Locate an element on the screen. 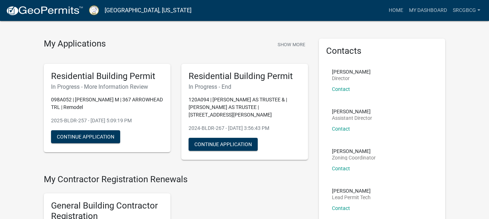  p: Lead Permit Tech is located at coordinates (351, 198).